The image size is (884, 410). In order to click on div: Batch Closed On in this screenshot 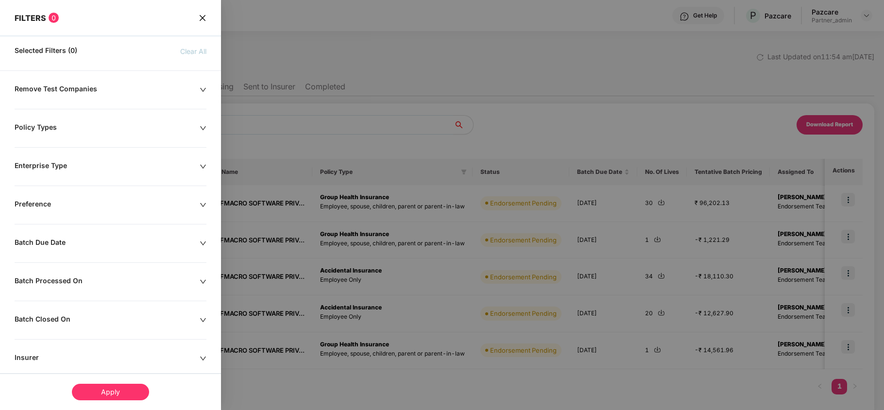, I will do `click(107, 320)`.